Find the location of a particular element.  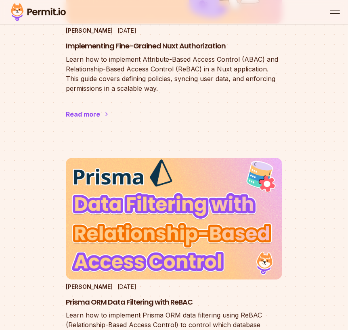

img: Prisma ORM Data Filtering with ReBAC is located at coordinates (174, 219).